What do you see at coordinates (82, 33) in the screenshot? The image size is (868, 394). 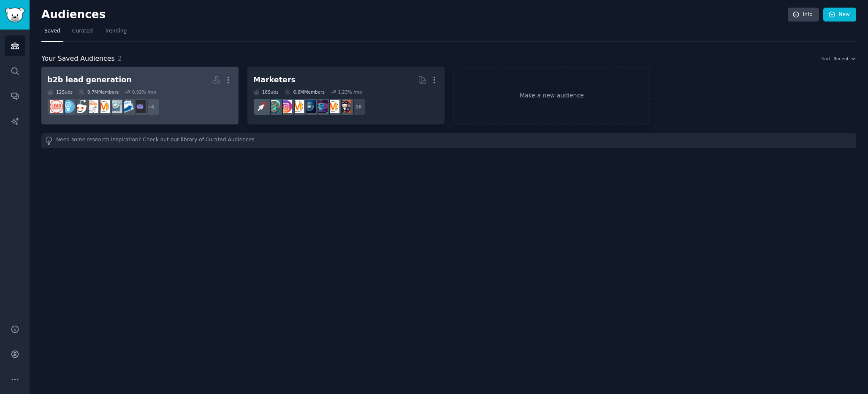 I see `a: Curated` at bounding box center [82, 33].